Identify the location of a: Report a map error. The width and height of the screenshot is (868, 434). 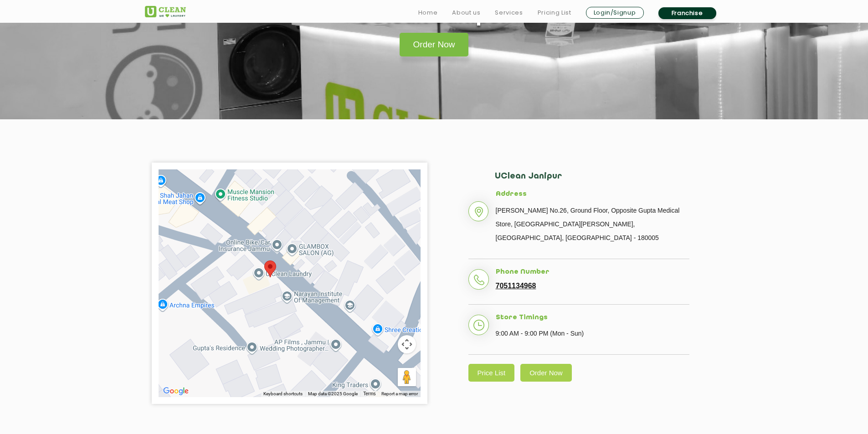
(400, 394).